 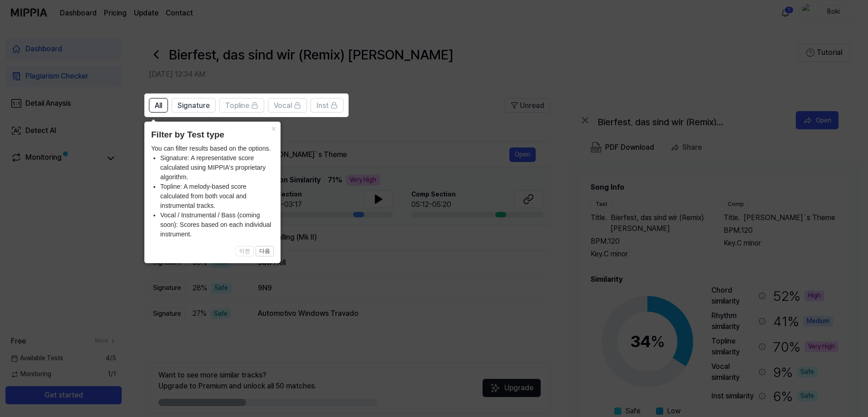 What do you see at coordinates (283, 106) in the screenshot?
I see `span: Vocal` at bounding box center [283, 106].